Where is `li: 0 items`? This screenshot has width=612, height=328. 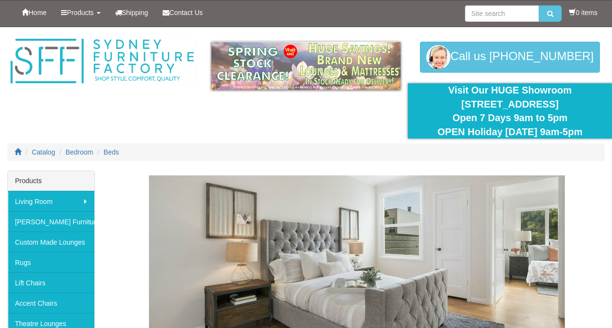 li: 0 items is located at coordinates (583, 13).